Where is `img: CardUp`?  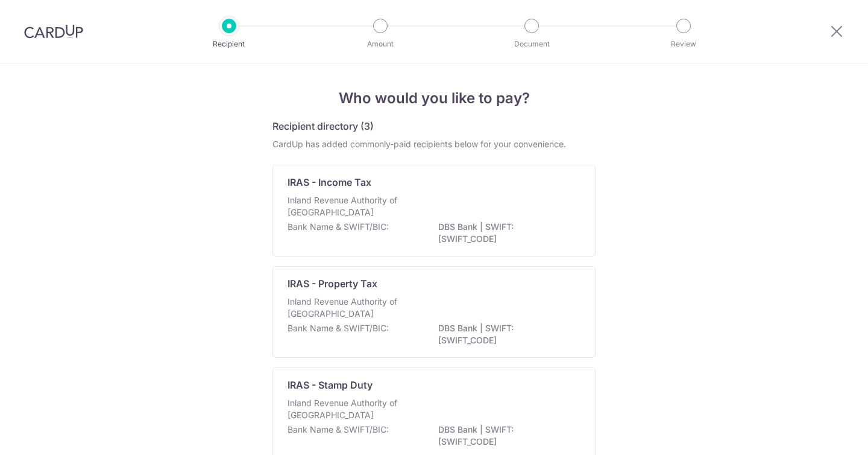
img: CardUp is located at coordinates (53, 31).